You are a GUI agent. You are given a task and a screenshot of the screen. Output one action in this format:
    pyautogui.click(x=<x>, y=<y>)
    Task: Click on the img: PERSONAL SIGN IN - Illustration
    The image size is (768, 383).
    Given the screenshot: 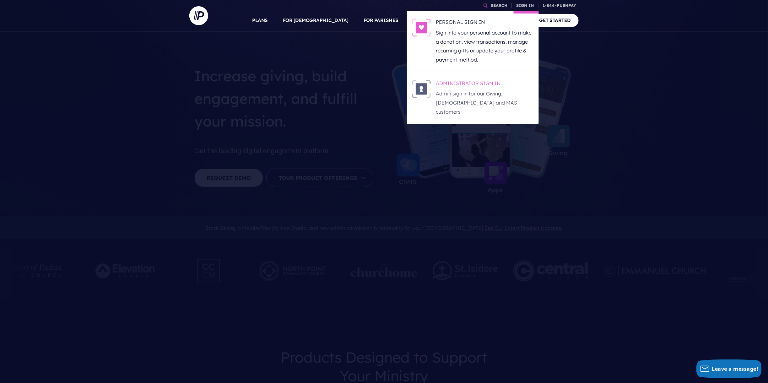 What is the action you would take?
    pyautogui.click(x=421, y=28)
    